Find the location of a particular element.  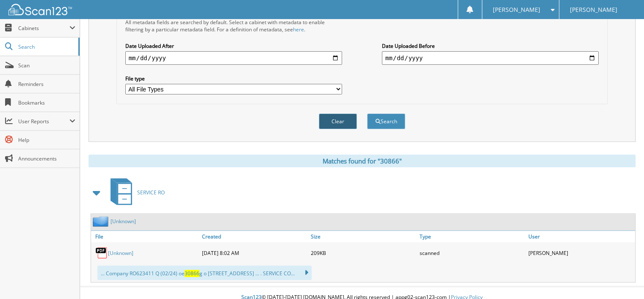

input: end is located at coordinates (491, 58).